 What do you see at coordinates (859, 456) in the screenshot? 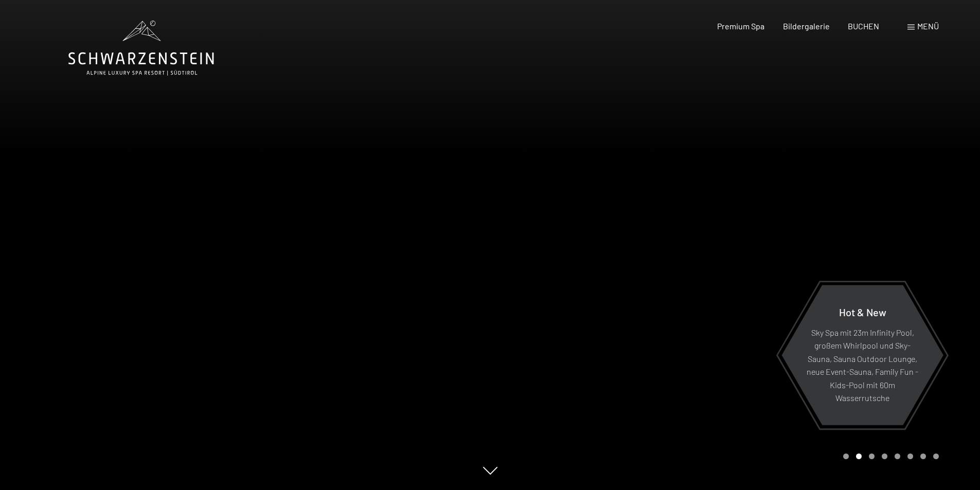
I see `div: Carousel Page 2 (Current Slide)` at bounding box center [859, 456].